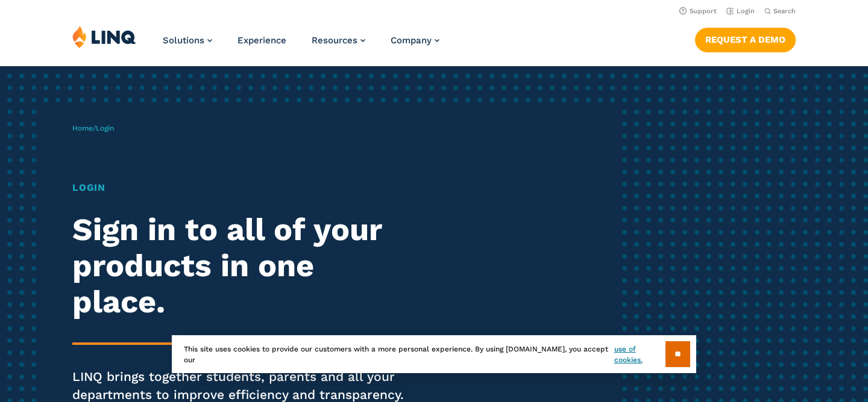  I want to click on span: Resources, so click(335, 41).